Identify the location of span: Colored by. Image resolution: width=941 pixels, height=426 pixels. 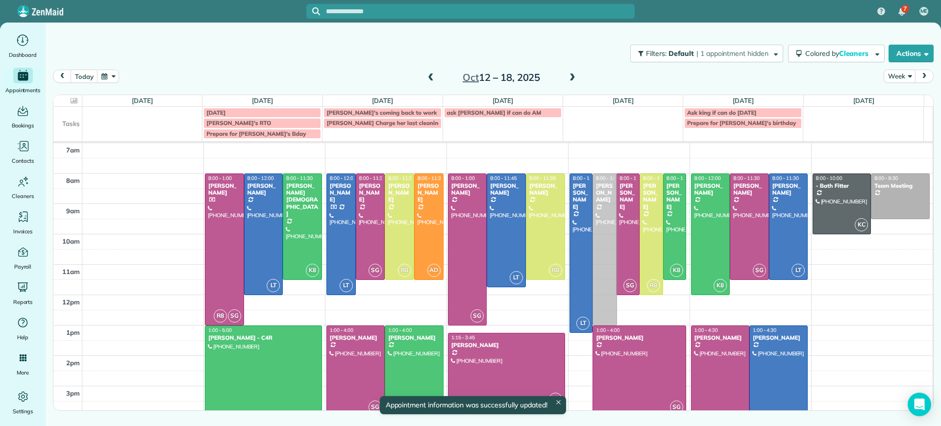
(839, 53).